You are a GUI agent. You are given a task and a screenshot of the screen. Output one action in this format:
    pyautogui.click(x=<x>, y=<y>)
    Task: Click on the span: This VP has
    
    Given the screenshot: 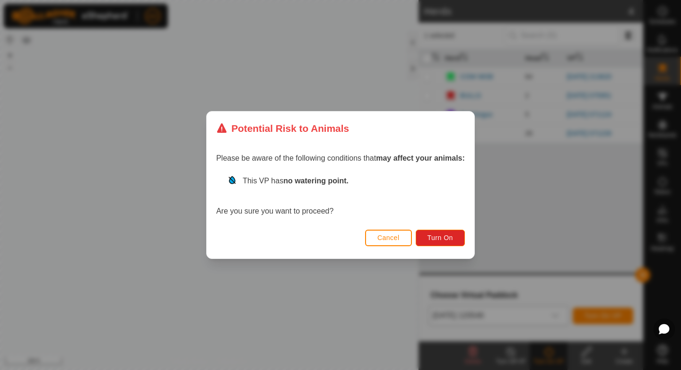 What is the action you would take?
    pyautogui.click(x=296, y=181)
    